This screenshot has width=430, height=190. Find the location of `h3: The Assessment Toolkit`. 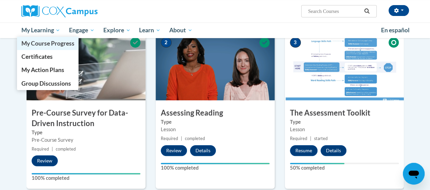

h3: The Assessment Toolkit is located at coordinates (344, 113).